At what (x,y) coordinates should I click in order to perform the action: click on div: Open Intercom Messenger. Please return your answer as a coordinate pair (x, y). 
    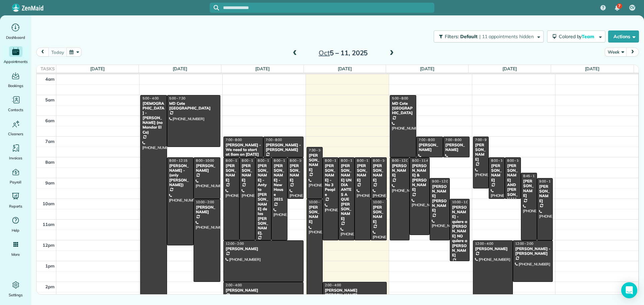
    Looking at the image, I should click on (629, 290).